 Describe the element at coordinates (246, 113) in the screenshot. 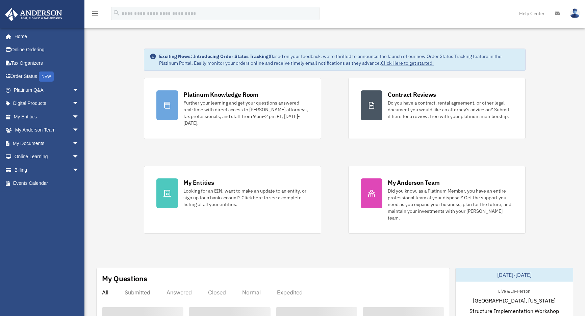

I see `div: Further your learning and get your questions answered real-time with direct access to [PERSON_NAM...` at that location.